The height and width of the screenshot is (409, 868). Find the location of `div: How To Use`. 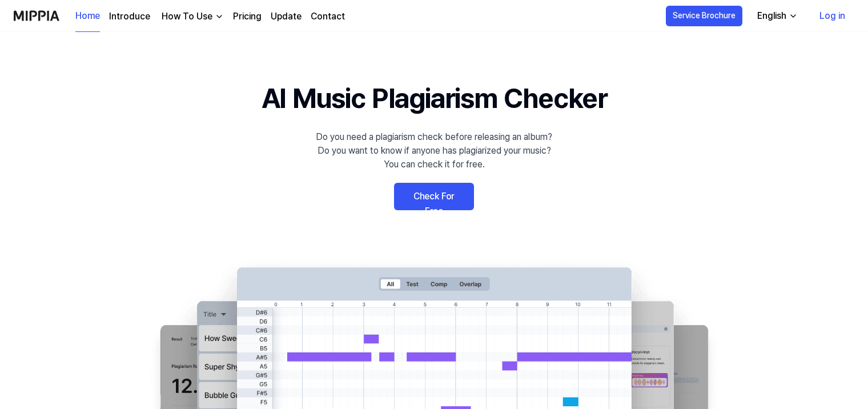

div: How To Use is located at coordinates (186, 16).